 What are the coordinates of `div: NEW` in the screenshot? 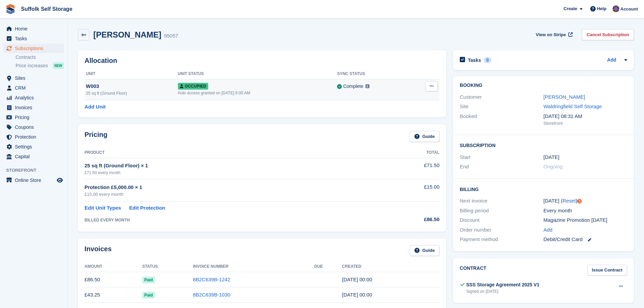 It's located at (58, 66).